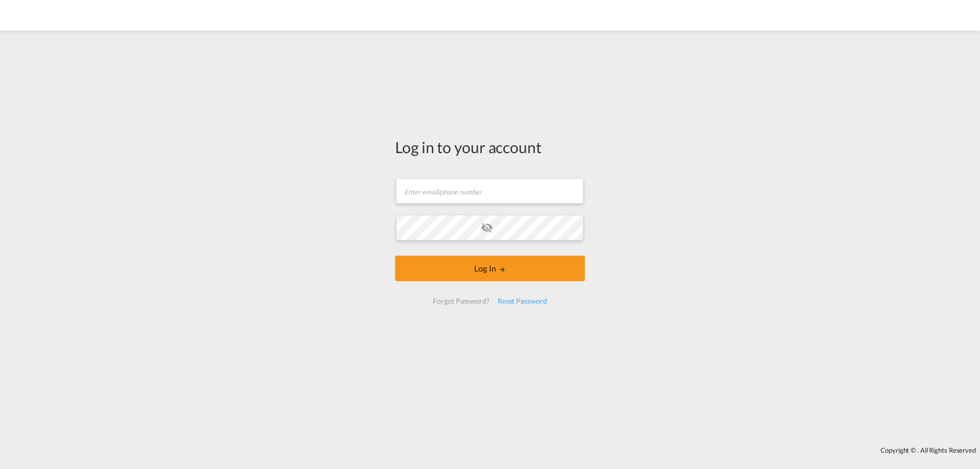 Image resolution: width=980 pixels, height=469 pixels. What do you see at coordinates (522, 301) in the screenshot?
I see `div: Reset Password` at bounding box center [522, 301].